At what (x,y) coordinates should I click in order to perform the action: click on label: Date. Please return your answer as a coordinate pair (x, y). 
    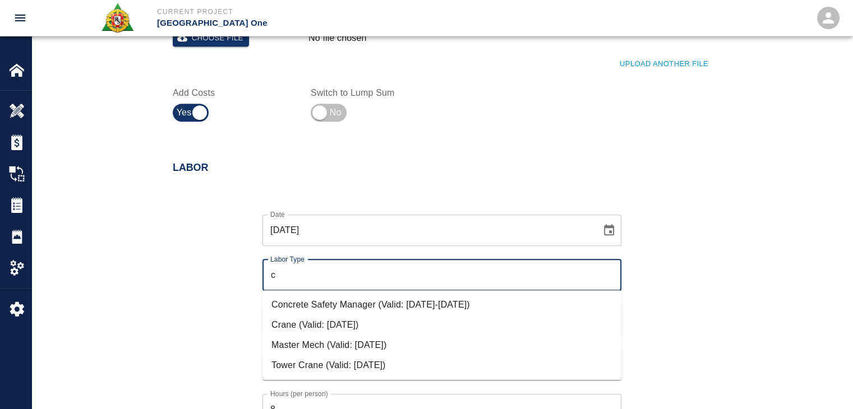
    Looking at the image, I should click on (278, 214).